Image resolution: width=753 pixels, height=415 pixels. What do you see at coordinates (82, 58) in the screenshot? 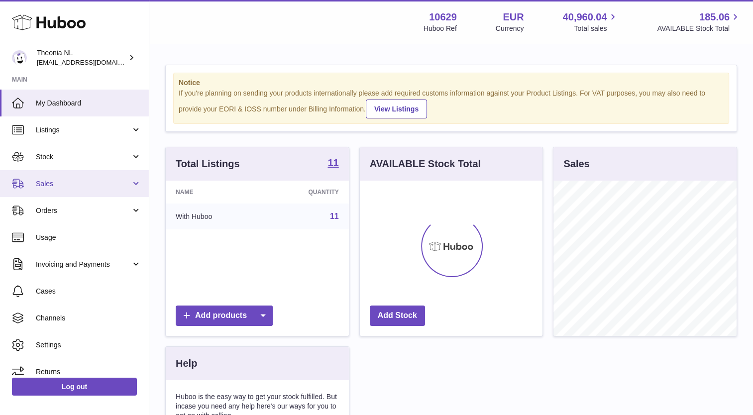
I see `div: Theonia NL` at bounding box center [82, 58].